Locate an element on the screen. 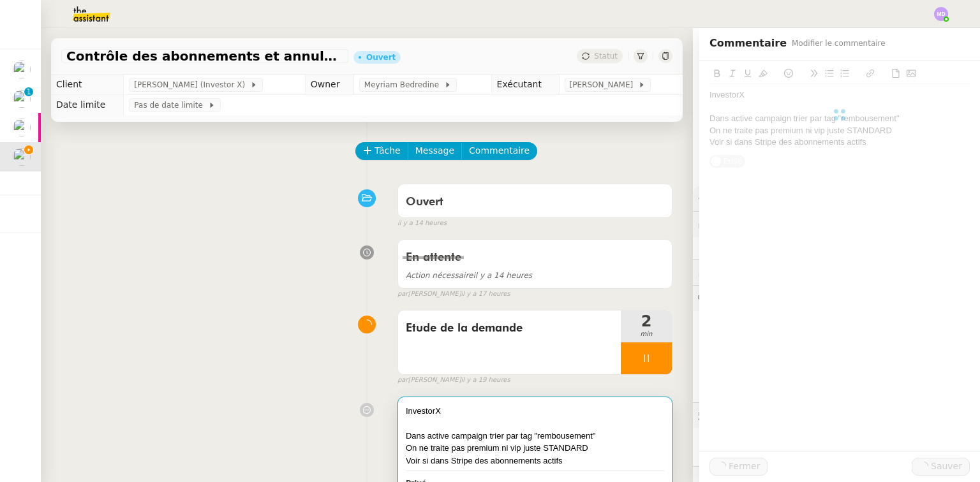 The width and height of the screenshot is (980, 482). td: Exécutant is located at coordinates (525, 85).